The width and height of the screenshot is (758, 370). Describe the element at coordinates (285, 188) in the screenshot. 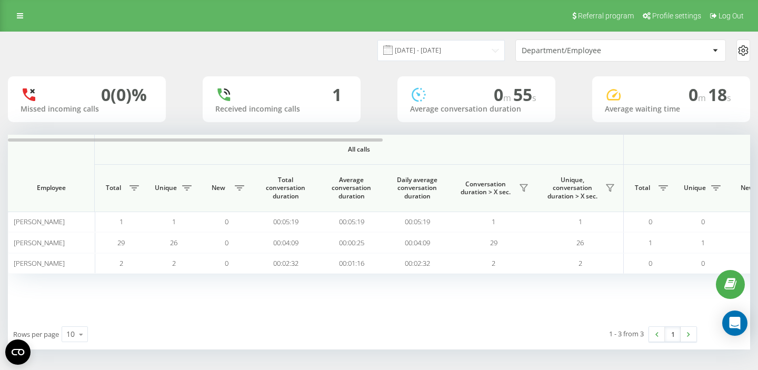

I see `span: Total conversation duration` at that location.